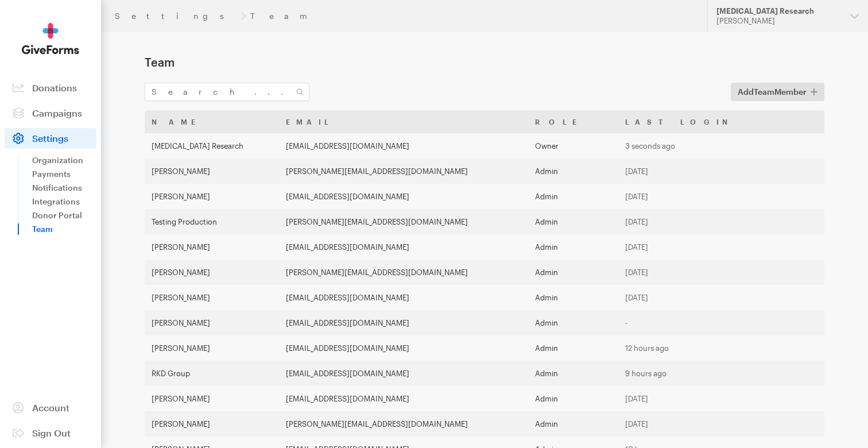 The width and height of the screenshot is (868, 448). Describe the element at coordinates (212, 222) in the screenshot. I see `td: Testing Production` at that location.